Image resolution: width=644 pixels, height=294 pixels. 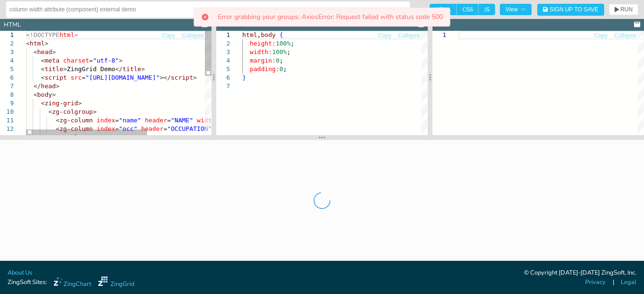 I want to click on span: CSS, so click(x=468, y=9).